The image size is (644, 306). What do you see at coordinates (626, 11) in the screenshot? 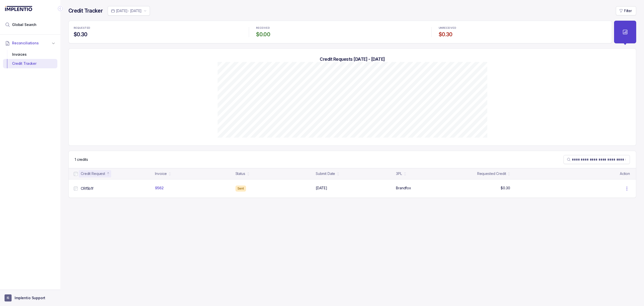
I see `button: Filter` at bounding box center [626, 11].